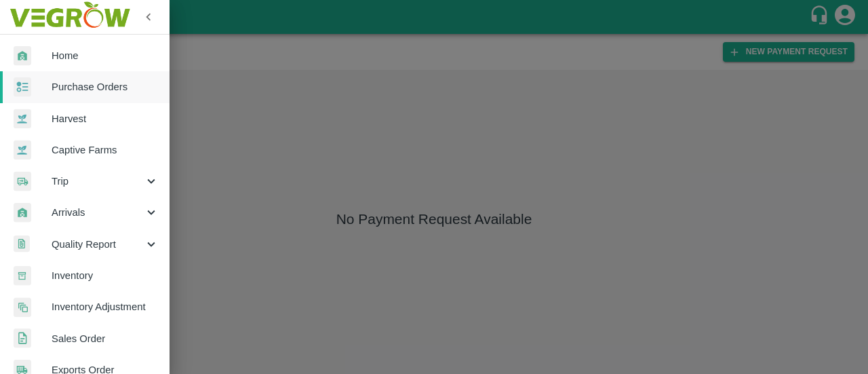 The width and height of the screenshot is (868, 374). I want to click on span: Sales Order, so click(105, 339).